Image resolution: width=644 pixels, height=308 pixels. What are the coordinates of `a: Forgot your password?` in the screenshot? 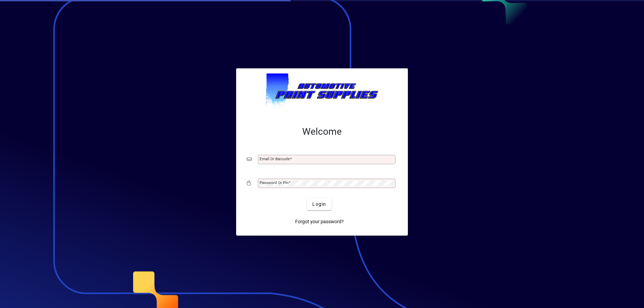 It's located at (319, 222).